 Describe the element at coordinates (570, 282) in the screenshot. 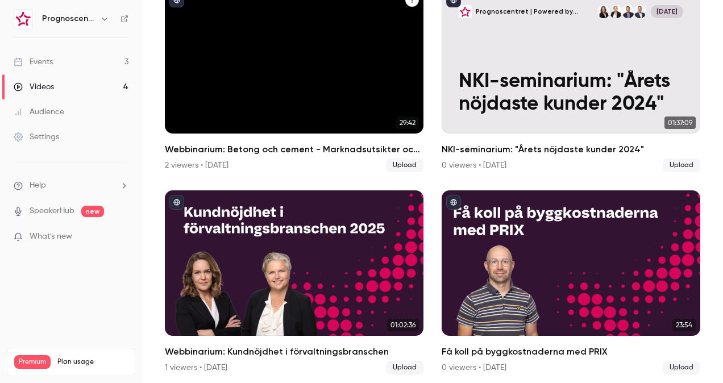

I see `li: Få koll på byggkostnaderna med PRIX` at that location.